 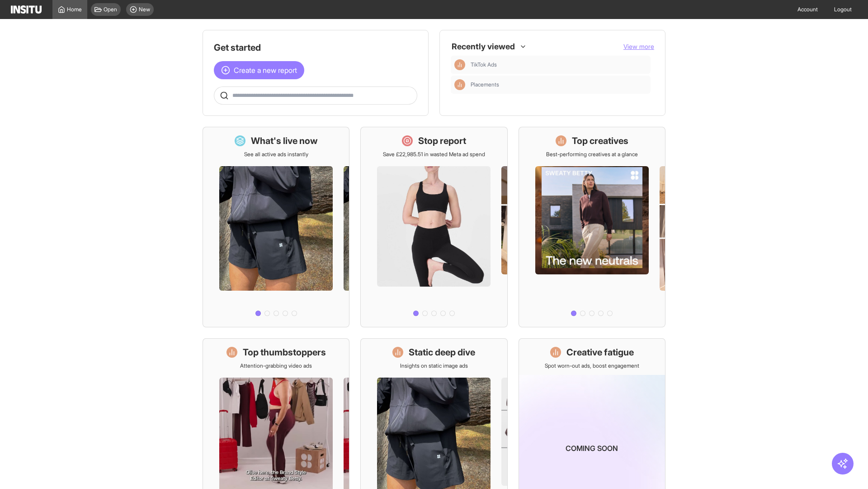 What do you see at coordinates (144, 10) in the screenshot?
I see `span: New` at bounding box center [144, 10].